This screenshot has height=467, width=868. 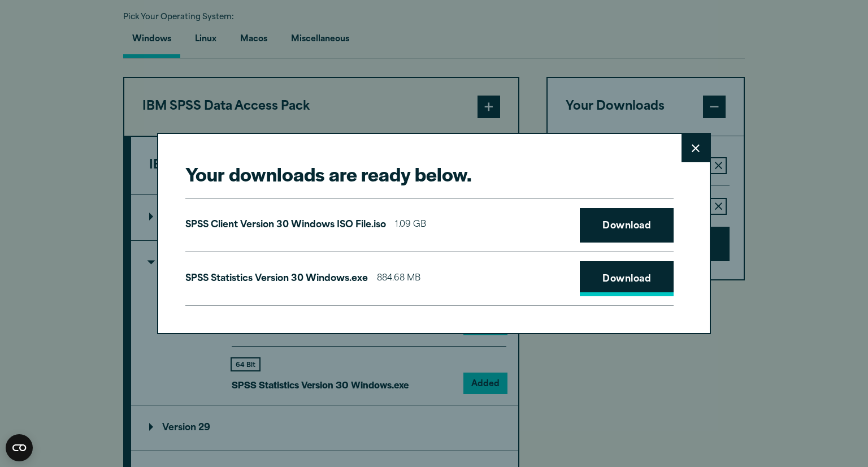 What do you see at coordinates (19, 448) in the screenshot?
I see `div: CookieBot Widget Contents` at bounding box center [19, 448].